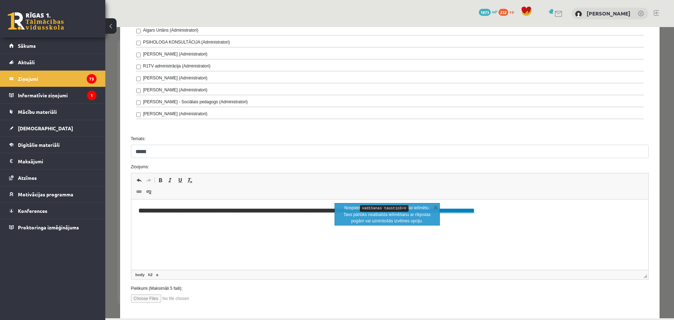 Image resolution: width=674 pixels, height=320 pixels. I want to click on body: Bagātinātā teksta redaktors, wiswyg-editor-47025071223440-1757496673-764, so click(258, 11).